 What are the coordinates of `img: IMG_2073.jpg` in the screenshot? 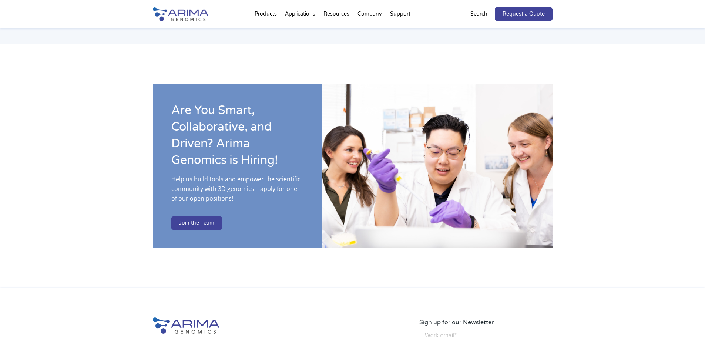 It's located at (437, 166).